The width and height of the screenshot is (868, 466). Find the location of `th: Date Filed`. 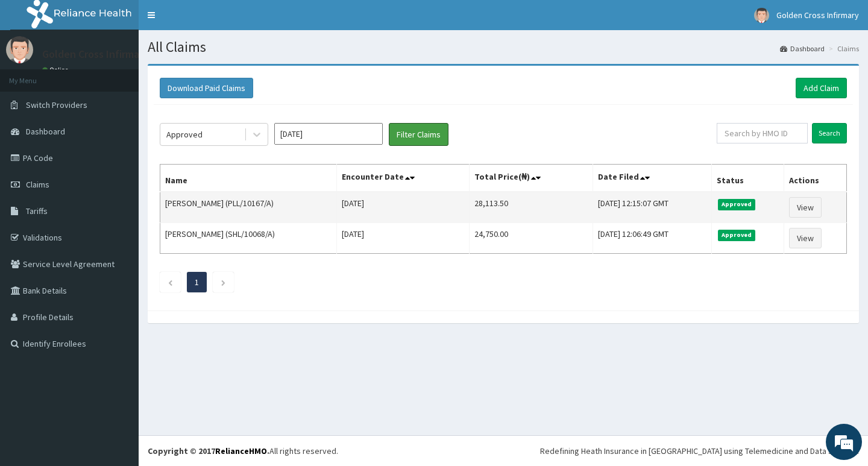

th: Date Filed is located at coordinates (651, 178).